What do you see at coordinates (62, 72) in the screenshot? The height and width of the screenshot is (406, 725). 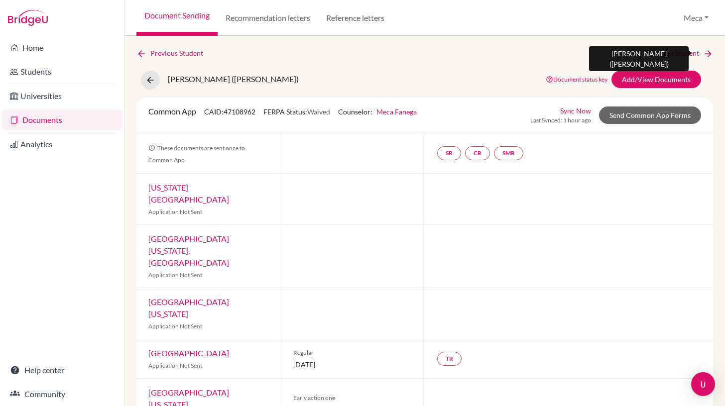 I see `a: Students` at bounding box center [62, 72].